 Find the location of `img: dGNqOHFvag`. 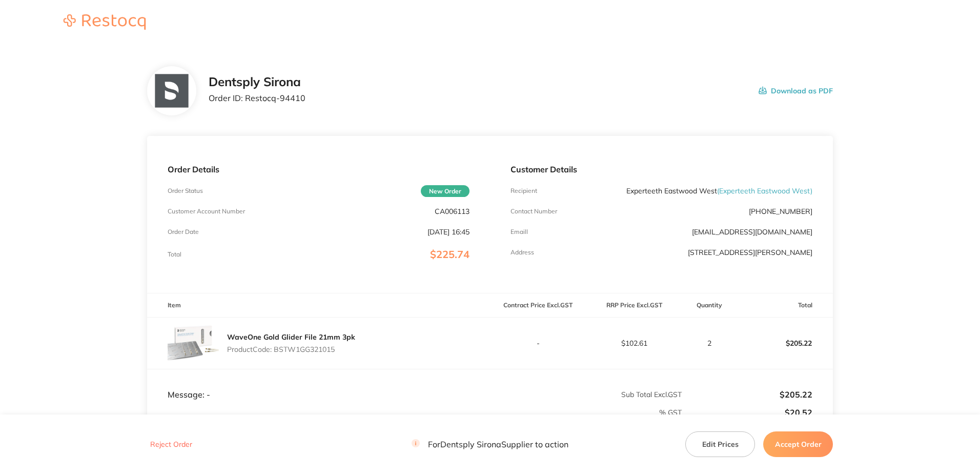

img: dGNqOHFvag is located at coordinates (193, 343).